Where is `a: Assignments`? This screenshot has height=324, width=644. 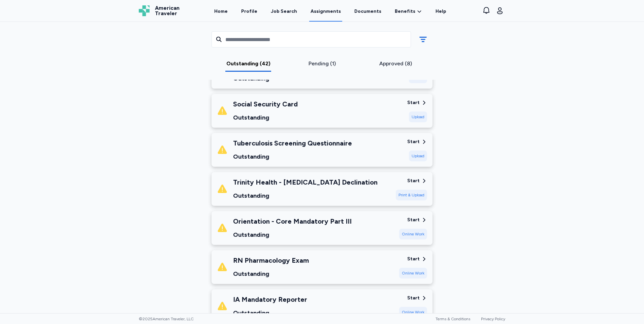
a: Assignments is located at coordinates (326, 11).